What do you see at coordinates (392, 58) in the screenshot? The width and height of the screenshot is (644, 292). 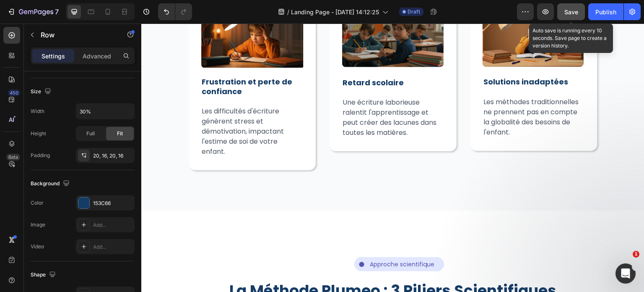 I see `h2: Solutions inadaptées` at bounding box center [392, 58].